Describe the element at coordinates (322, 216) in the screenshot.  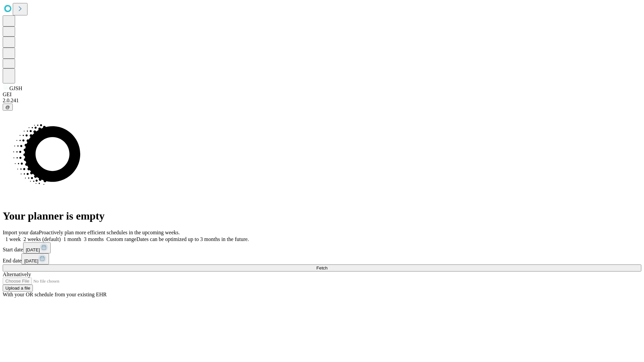
I see `h1: Your planner is empty` at that location.